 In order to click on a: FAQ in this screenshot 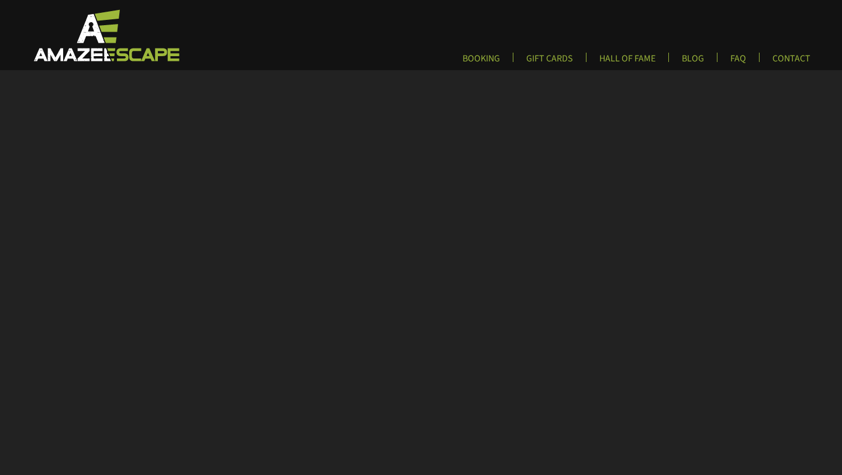, I will do `click(738, 62)`.